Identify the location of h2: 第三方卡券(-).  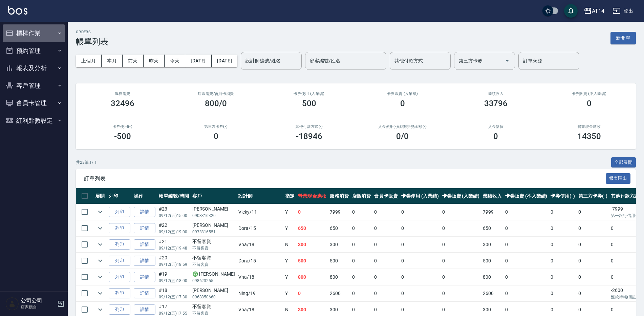
(216, 126).